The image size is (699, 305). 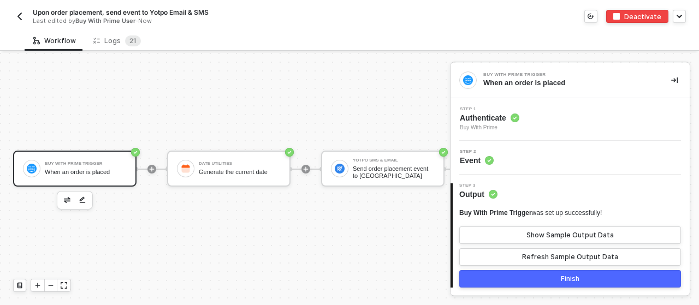 What do you see at coordinates (131, 40) in the screenshot?
I see `span: 2` at bounding box center [131, 40].